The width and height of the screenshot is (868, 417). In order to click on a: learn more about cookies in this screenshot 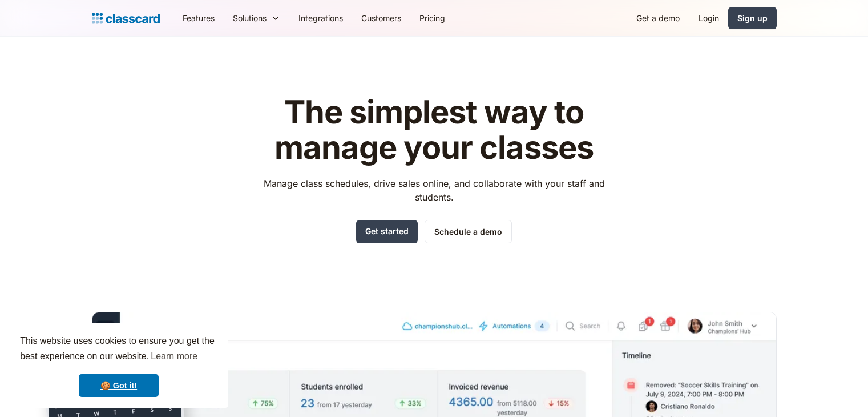, I will do `click(174, 357)`.